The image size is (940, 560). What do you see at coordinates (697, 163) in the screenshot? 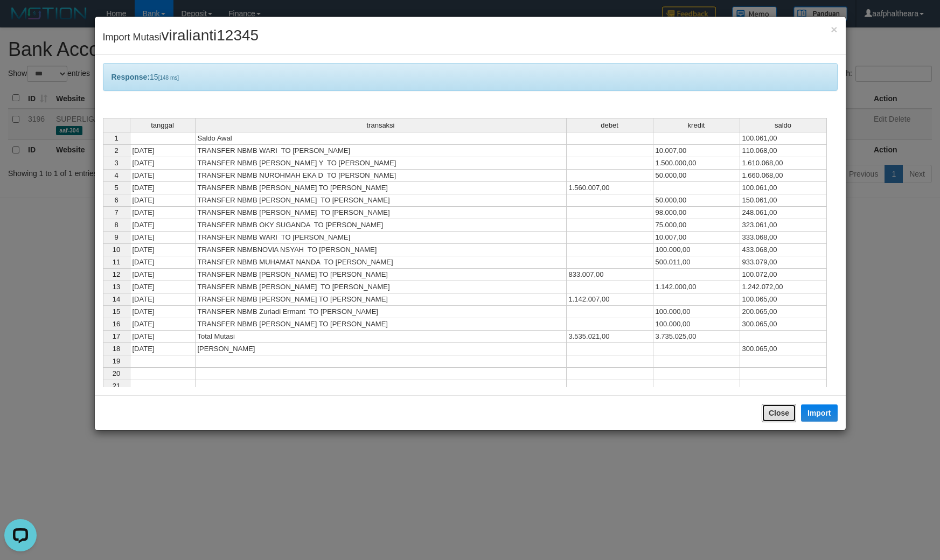
I see `td: 1.500.000,00` at bounding box center [697, 163].